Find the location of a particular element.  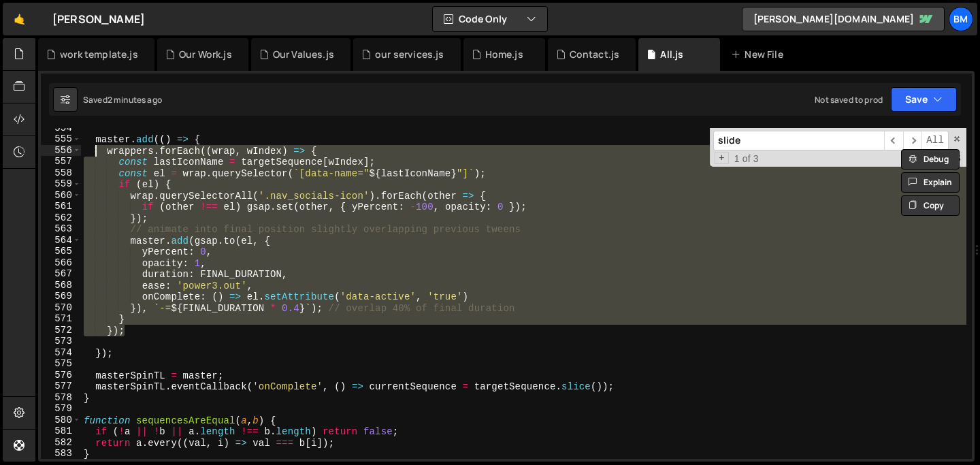

div: 562 is located at coordinates (61, 218).